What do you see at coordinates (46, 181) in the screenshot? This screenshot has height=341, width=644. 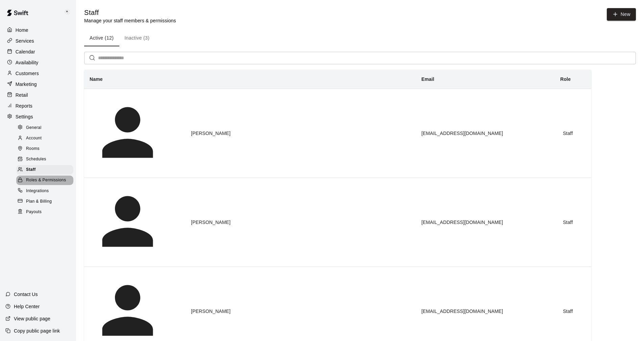 I see `span: Roles & Permissions` at bounding box center [46, 181].